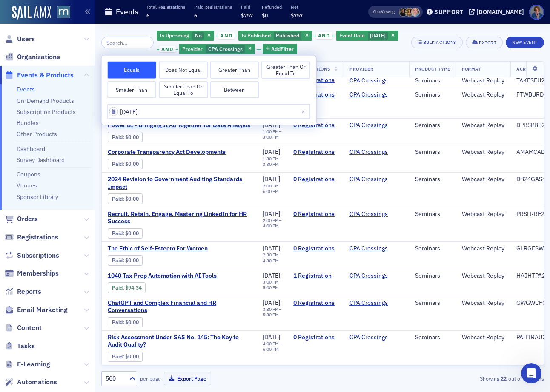 Image resolution: width=550 pixels, height=392 pixels. What do you see at coordinates (36, 310) in the screenshot?
I see `a: Email Marketing` at bounding box center [36, 310].